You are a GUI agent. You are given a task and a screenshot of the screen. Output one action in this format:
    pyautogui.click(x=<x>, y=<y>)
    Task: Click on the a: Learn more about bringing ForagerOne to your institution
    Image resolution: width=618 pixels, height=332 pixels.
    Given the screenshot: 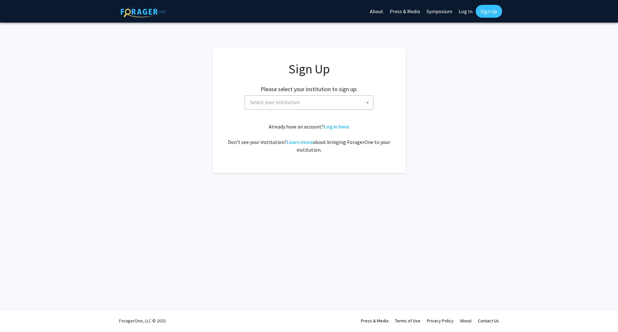 What is the action you would take?
    pyautogui.click(x=300, y=142)
    